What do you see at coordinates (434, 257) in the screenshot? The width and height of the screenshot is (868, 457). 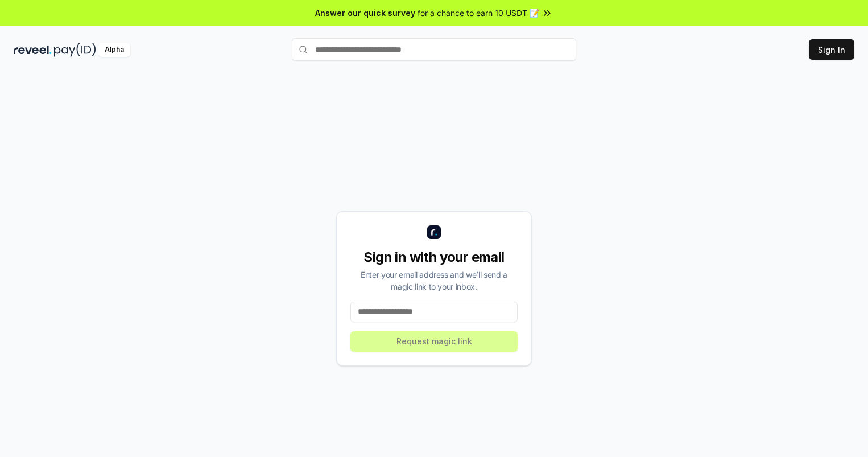 I see `div: Sign in with your email` at bounding box center [434, 257].